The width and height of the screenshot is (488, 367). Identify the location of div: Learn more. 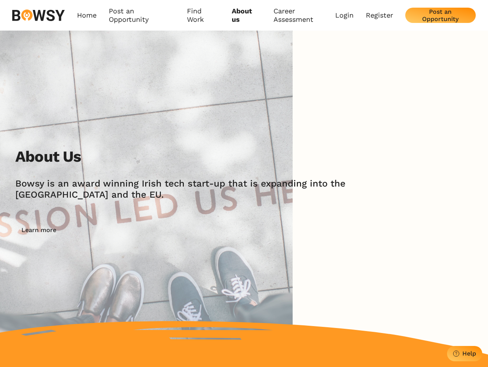
(39, 230).